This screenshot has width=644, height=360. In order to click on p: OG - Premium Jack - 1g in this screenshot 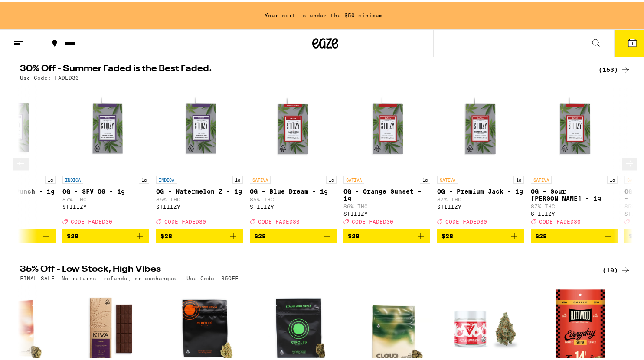, I will do `click(480, 190)`.